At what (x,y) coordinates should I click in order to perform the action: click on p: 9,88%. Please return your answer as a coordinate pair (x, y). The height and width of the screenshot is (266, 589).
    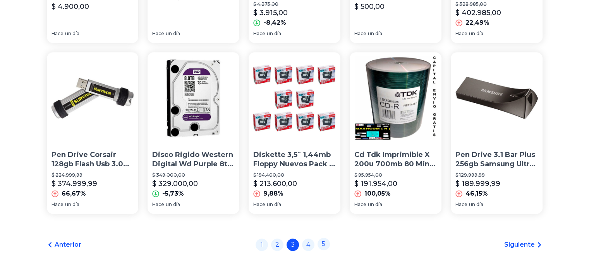
    Looking at the image, I should click on (273, 194).